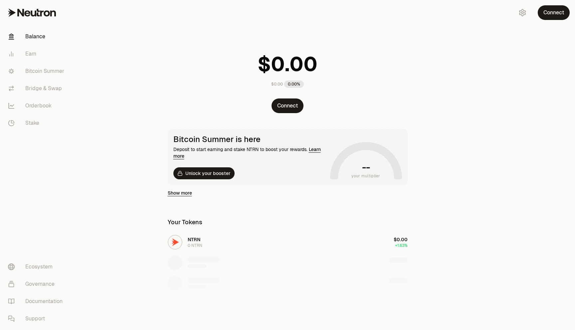  I want to click on div: Bitcoin Summer is here, so click(250, 140).